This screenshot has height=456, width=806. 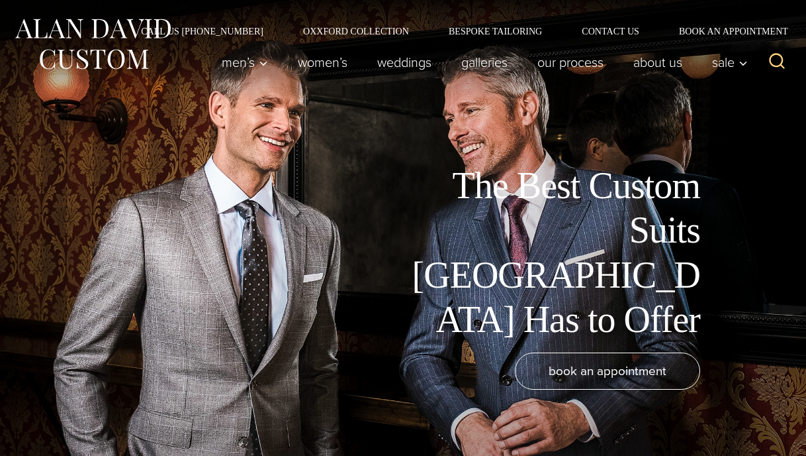 What do you see at coordinates (608, 371) in the screenshot?
I see `a: book an appointment` at bounding box center [608, 371].